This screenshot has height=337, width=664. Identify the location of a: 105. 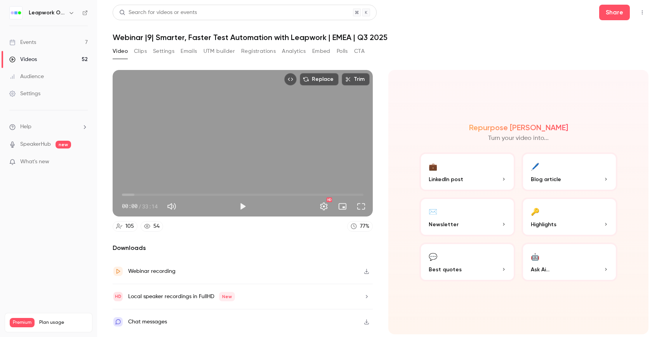
(125, 226).